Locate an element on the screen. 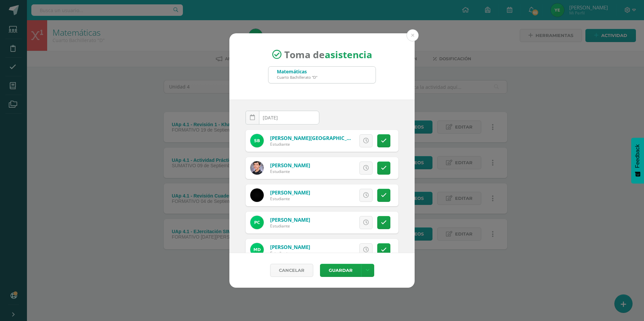  img: f7c680b51a7873629988c0afcf36b78a.png is located at coordinates (257, 168).